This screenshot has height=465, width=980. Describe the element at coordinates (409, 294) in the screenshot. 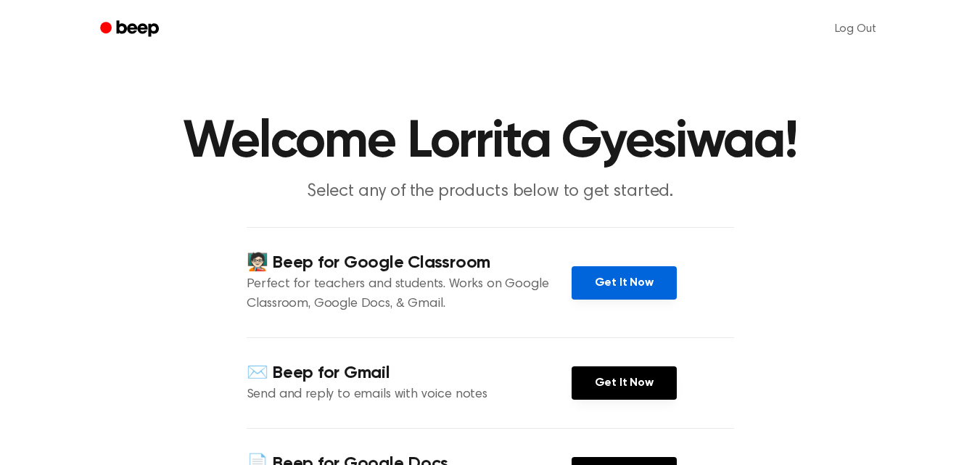

I see `p: Perfect for teachers and students. Works on Google Classroom, Google Docs, & Gmail.` at that location.